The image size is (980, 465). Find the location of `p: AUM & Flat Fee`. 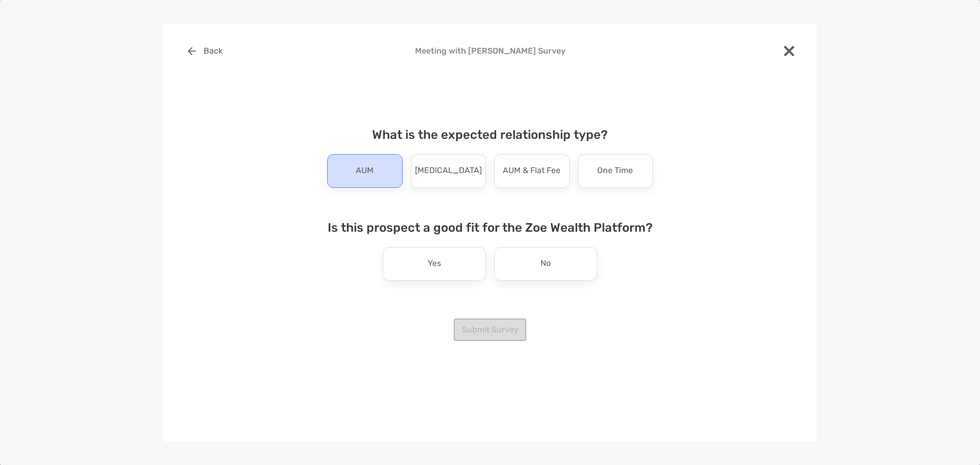

p: AUM & Flat Fee is located at coordinates (531, 171).